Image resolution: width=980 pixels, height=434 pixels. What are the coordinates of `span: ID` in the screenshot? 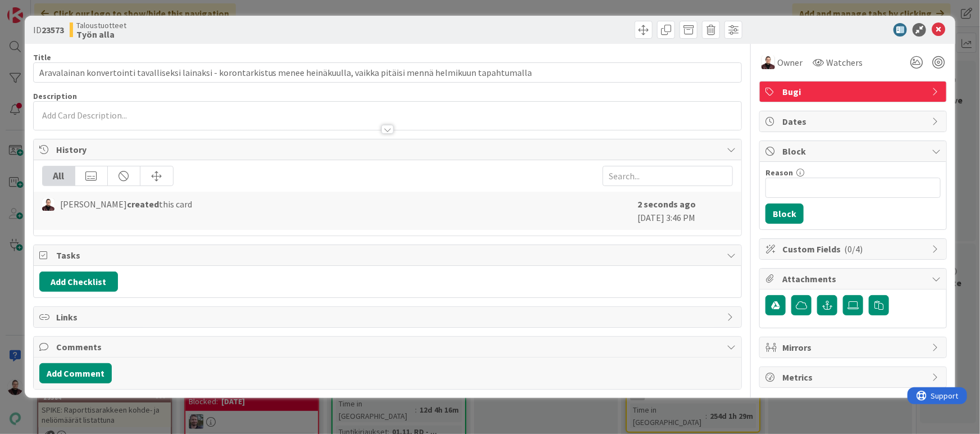 It's located at (48, 29).